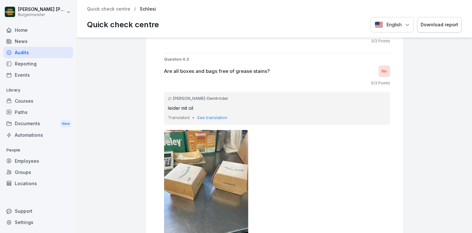  Describe the element at coordinates (38, 101) in the screenshot. I see `a: Courses` at that location.